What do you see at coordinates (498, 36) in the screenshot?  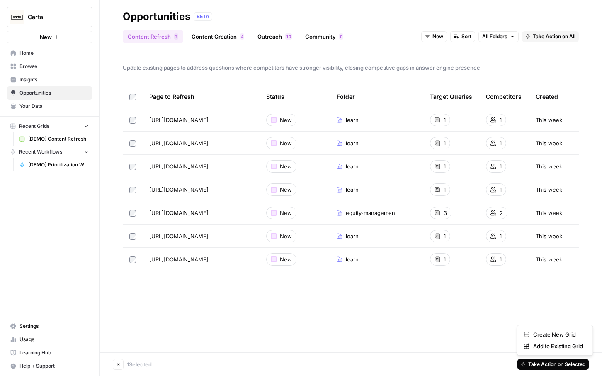 I see `button: All Folders` at bounding box center [498, 36].